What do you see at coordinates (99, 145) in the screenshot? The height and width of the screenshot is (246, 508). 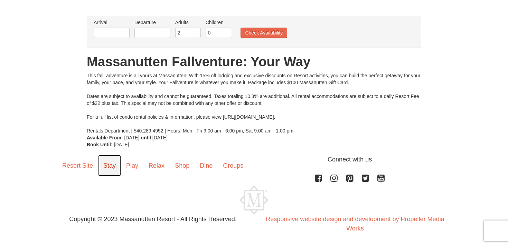 I see `strong: Book Until:` at bounding box center [99, 145].